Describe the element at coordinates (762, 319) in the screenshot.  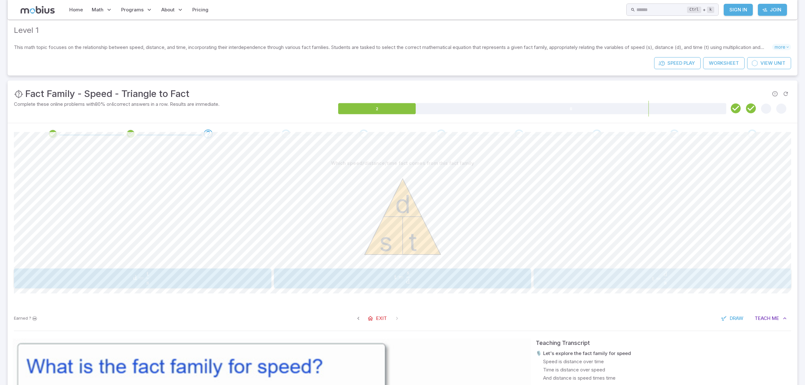
I see `span: Teach` at that location.